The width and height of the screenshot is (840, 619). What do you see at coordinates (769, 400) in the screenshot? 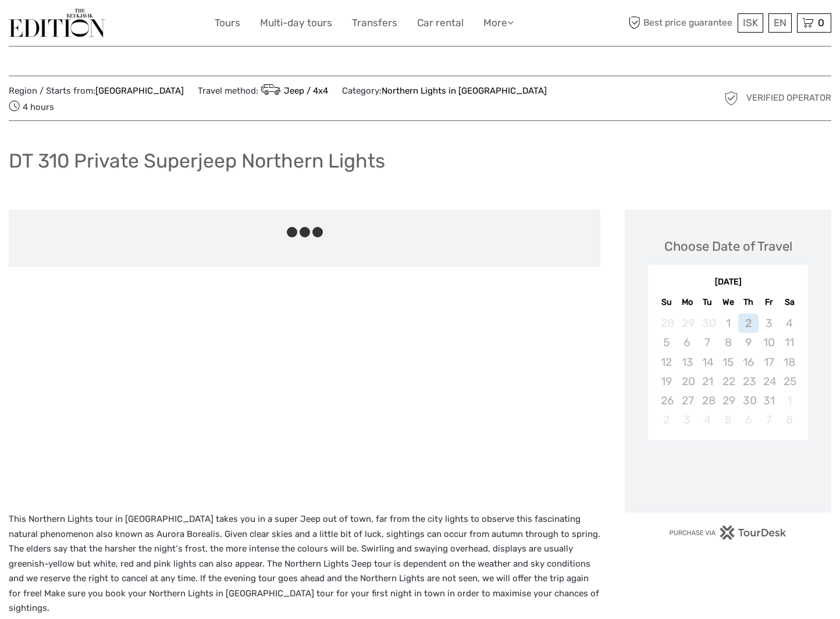
I see `div: Not available Friday, October 31st, 2025` at bounding box center [769, 400].